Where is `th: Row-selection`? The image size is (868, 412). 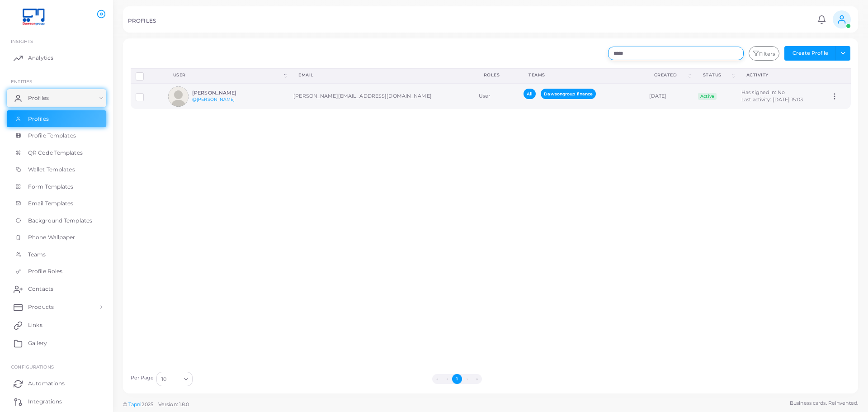 th: Row-selection is located at coordinates (147, 76).